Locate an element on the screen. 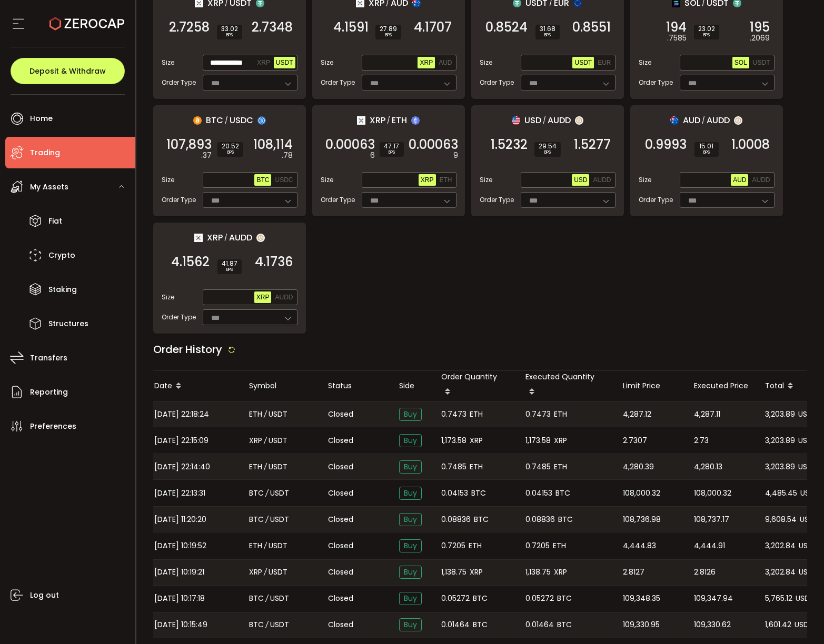 The image size is (824, 644). span: 4.1591 is located at coordinates (350, 27).